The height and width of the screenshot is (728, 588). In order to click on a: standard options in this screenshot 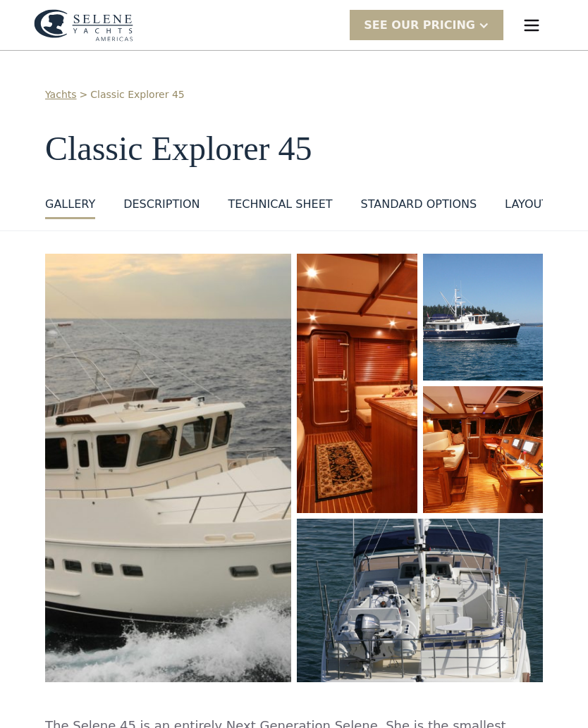, I will do `click(419, 207)`.